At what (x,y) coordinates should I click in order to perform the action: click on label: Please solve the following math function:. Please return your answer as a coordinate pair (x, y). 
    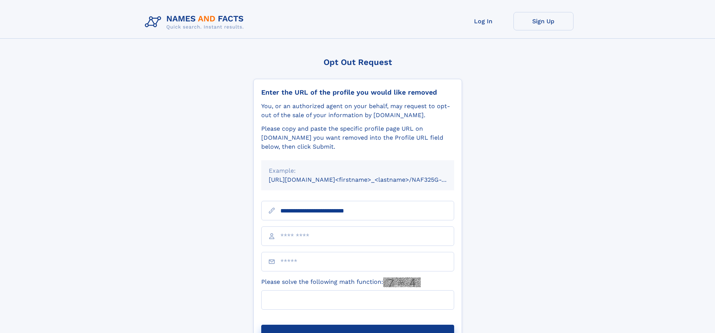
    Looking at the image, I should click on (341, 282).